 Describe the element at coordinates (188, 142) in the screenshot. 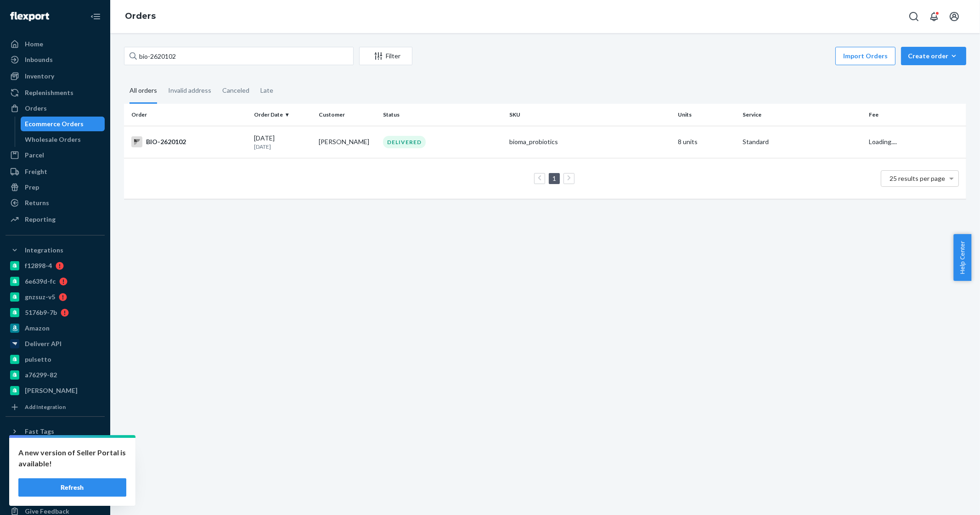

I see `div: BIO-2620102` at that location.